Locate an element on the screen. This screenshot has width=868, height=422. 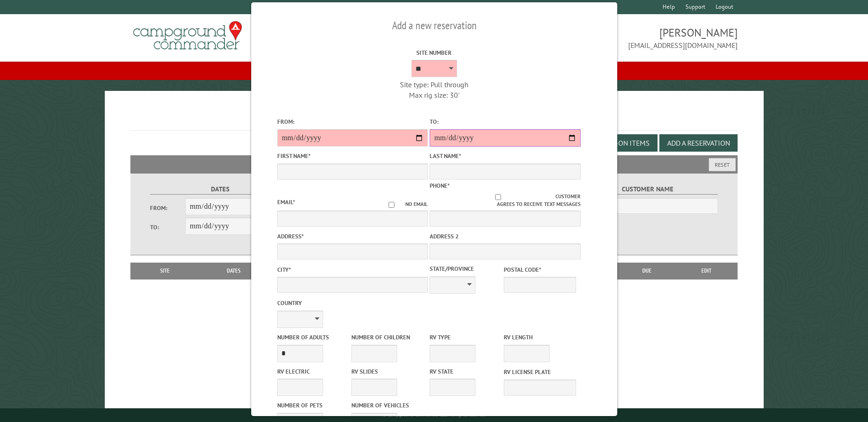
label: Number of Vehicles is located at coordinates (387, 405).